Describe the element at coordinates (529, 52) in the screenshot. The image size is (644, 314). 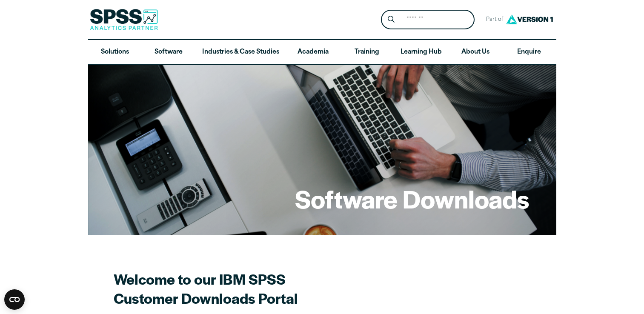
I see `a: Enquire` at that location.